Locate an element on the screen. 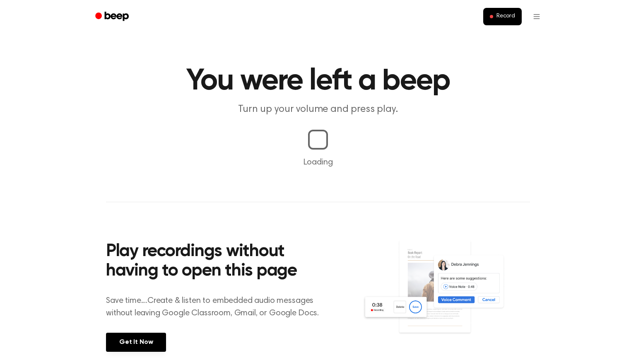 The width and height of the screenshot is (636, 358). h1: You were left a beep is located at coordinates (318, 81).